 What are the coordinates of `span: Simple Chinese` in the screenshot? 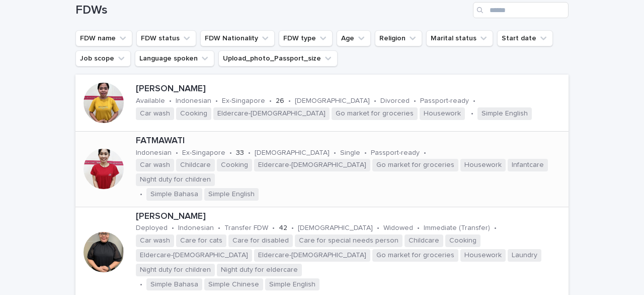 It's located at (234, 284).